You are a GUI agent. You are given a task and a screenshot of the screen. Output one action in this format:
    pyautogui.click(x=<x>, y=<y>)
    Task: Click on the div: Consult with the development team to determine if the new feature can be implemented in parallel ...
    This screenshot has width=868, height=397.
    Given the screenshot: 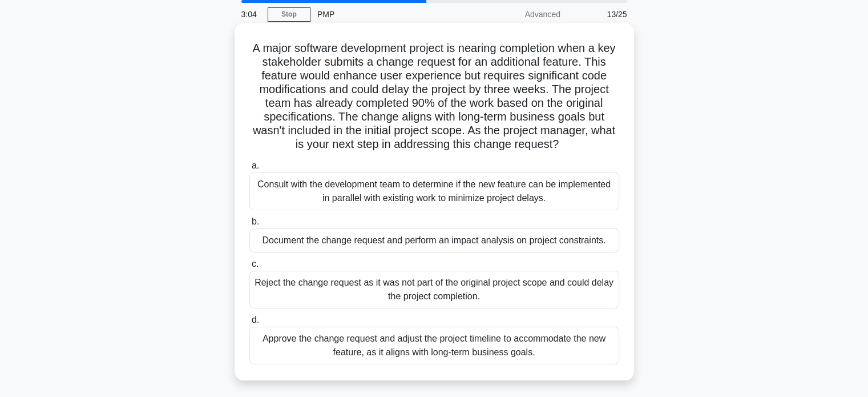 What is the action you would take?
    pyautogui.click(x=434, y=191)
    